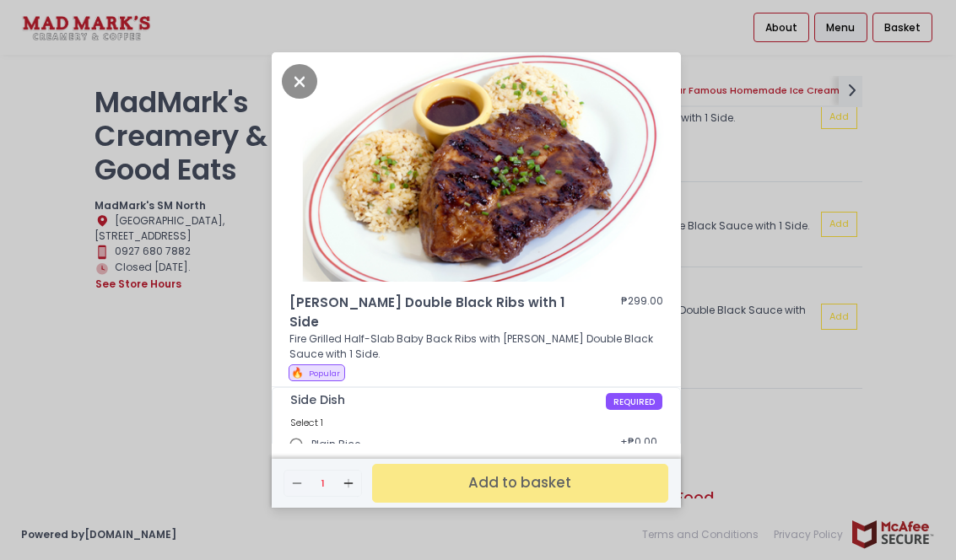 The height and width of the screenshot is (560, 956). Describe the element at coordinates (300, 80) in the screenshot. I see `button: Close` at that location.